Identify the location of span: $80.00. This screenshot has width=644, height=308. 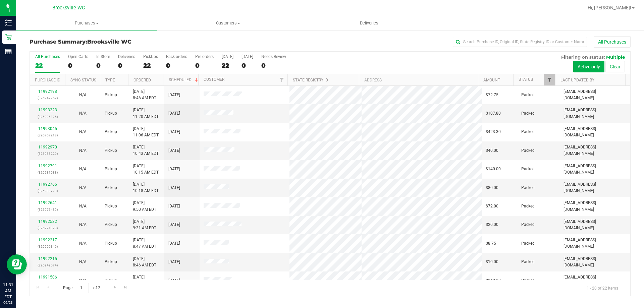
(492, 188).